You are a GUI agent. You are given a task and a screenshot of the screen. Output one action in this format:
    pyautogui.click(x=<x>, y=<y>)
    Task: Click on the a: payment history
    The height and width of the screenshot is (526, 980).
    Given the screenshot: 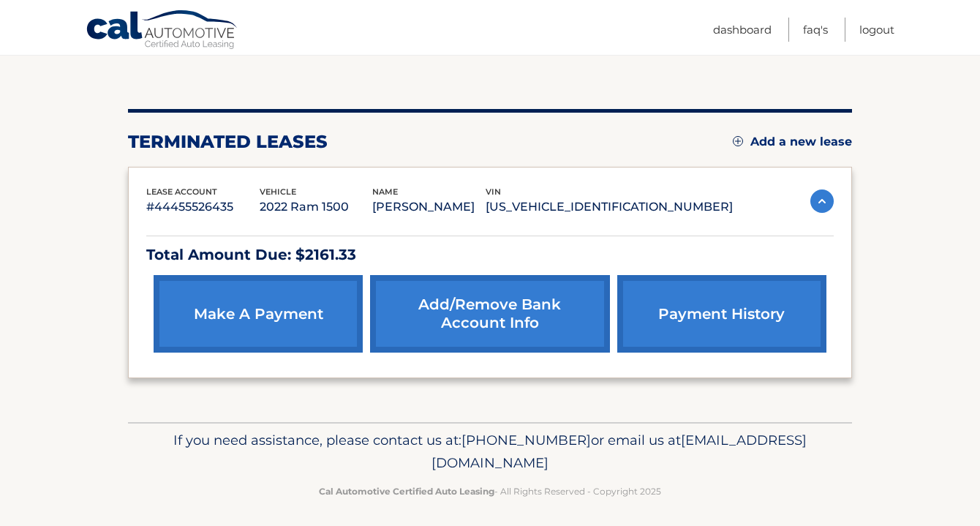 What is the action you would take?
    pyautogui.click(x=722, y=314)
    